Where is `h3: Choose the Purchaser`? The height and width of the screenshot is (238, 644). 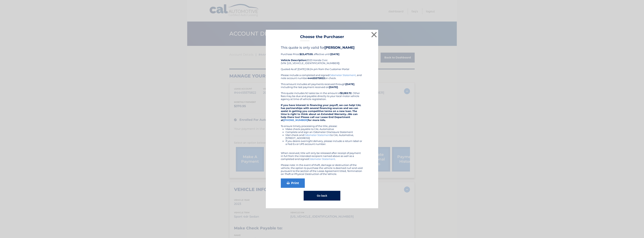
h3: Choose the Purchaser is located at coordinates (322, 37).